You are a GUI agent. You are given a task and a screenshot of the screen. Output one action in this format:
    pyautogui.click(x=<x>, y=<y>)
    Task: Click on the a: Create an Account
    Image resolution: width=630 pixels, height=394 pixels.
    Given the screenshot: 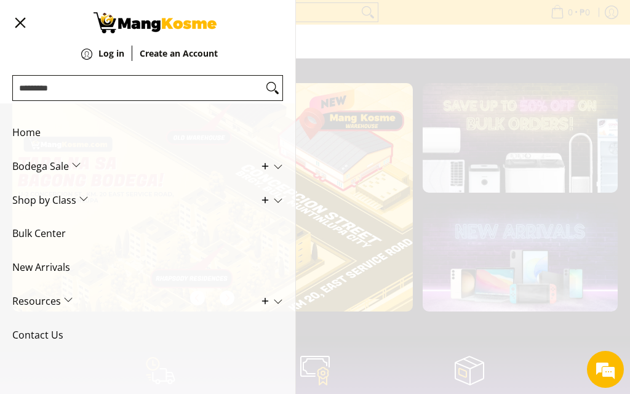 What is the action you would take?
    pyautogui.click(x=178, y=63)
    